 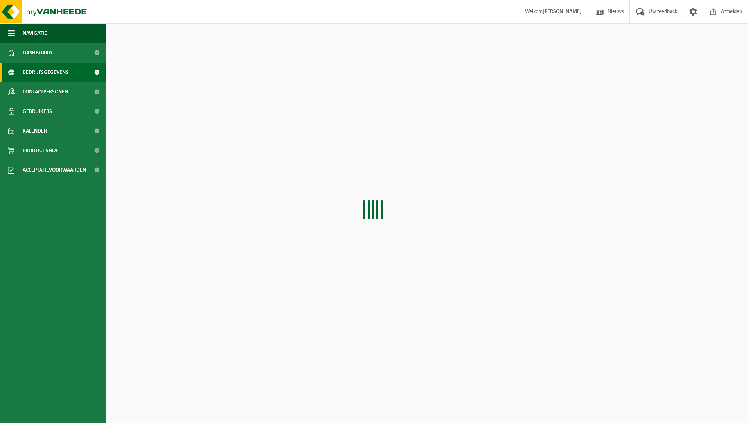 I want to click on span: Gebruikers, so click(x=37, y=112).